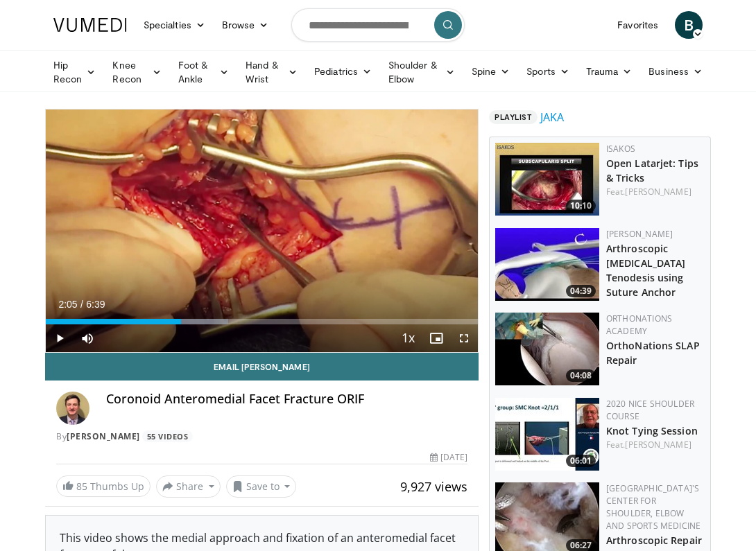 Image resolution: width=756 pixels, height=551 pixels. What do you see at coordinates (547, 264) in the screenshot?
I see `img: 38379_0000_0_3.png.150x105_q85_crop-smart_upscale.jpg` at bounding box center [547, 264].